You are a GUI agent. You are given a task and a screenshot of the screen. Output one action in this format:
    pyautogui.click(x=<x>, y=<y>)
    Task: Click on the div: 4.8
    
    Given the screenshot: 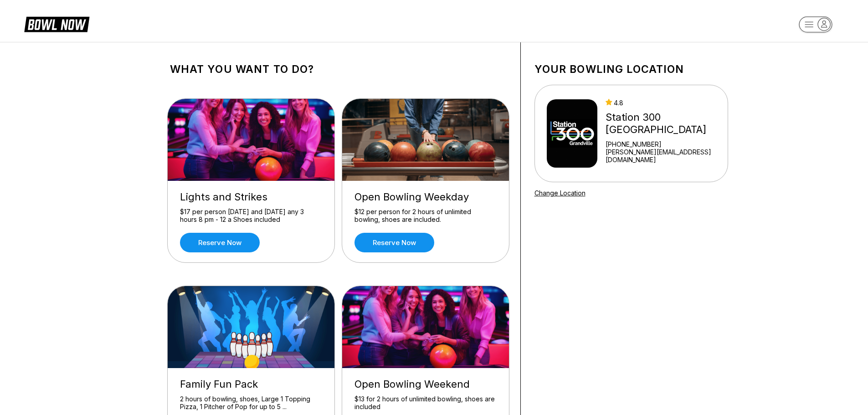 What is the action you would take?
    pyautogui.click(x=664, y=103)
    